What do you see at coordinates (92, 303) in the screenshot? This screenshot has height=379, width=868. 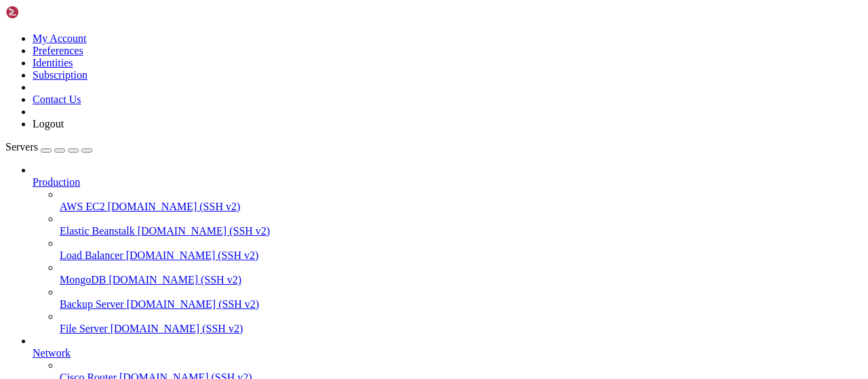 I see `span: Backup Server` at bounding box center [92, 303].